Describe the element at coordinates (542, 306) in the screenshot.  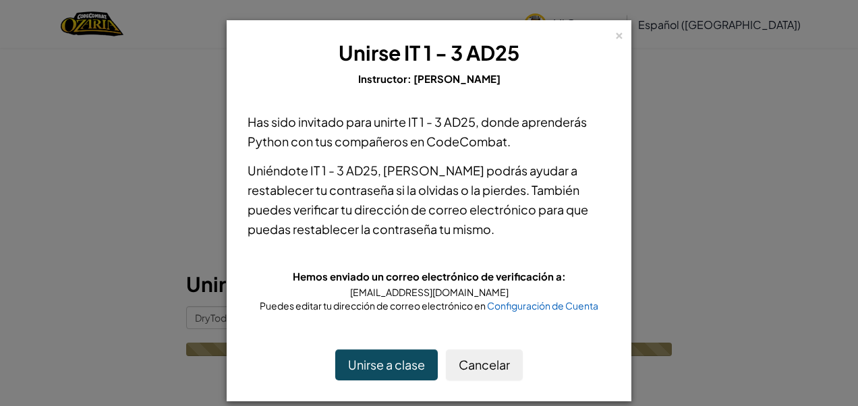
I see `a: Configuración de Cuenta` at that location.